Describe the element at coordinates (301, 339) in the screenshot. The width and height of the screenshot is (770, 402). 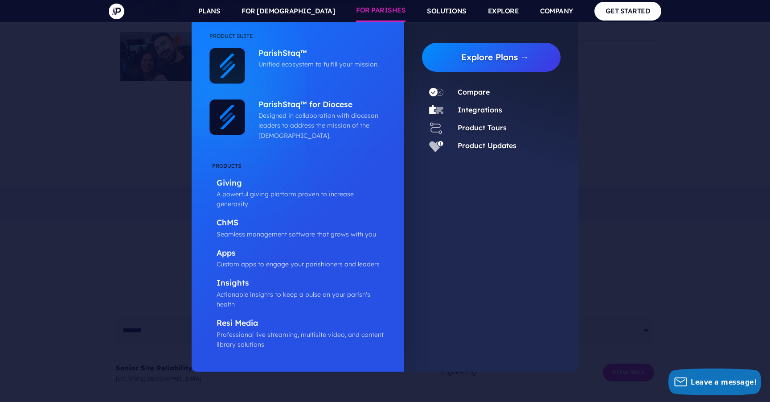
I see `p: Professional live streaming, multisite video, and content library solutions` at that location.